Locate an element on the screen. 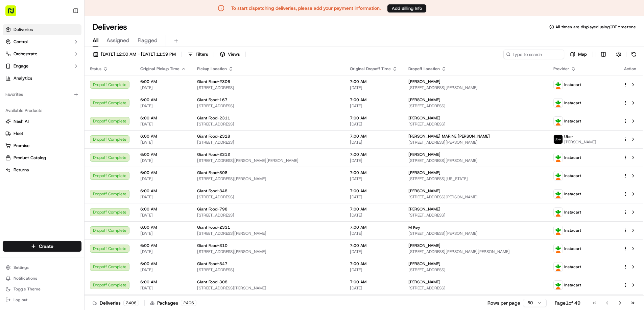 This screenshot has height=310, width=644. a: Deliveries is located at coordinates (42, 30).